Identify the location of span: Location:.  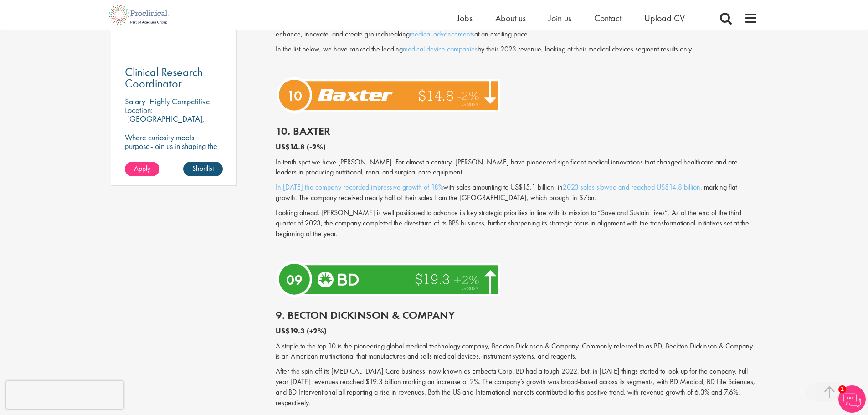
(139, 110).